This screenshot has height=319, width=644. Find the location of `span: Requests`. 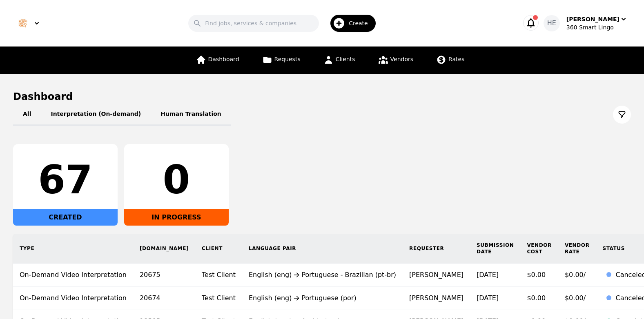

span: Requests is located at coordinates (288, 59).